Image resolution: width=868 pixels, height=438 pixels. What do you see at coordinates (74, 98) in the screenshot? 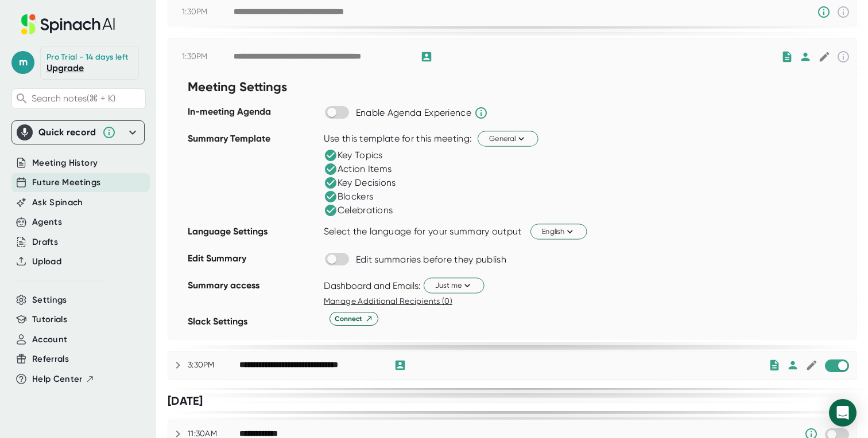
I see `span: Search notes (⌘ + K)` at bounding box center [74, 98].